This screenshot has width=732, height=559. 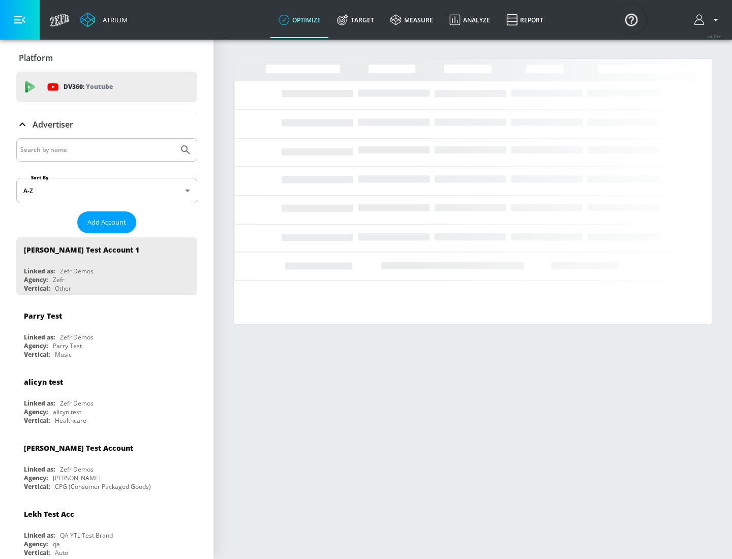 I want to click on p: Youtube, so click(x=99, y=86).